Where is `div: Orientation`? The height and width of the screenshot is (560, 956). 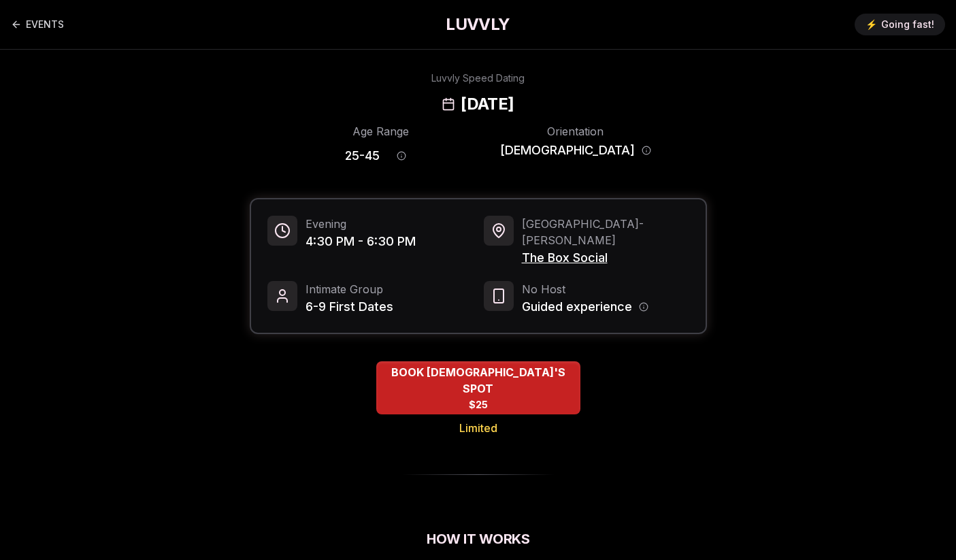
div: Orientation is located at coordinates (576, 131).